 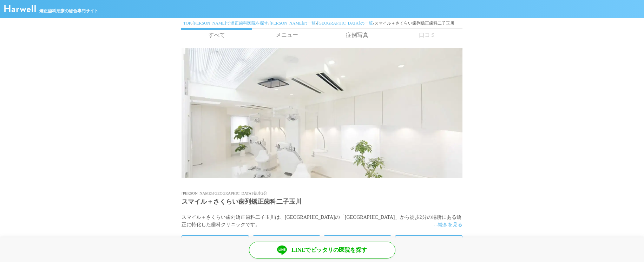 What do you see at coordinates (215, 248) in the screenshot?
I see `img: feature-clear-aligner-on-large-ecdec711.png` at bounding box center [215, 248].